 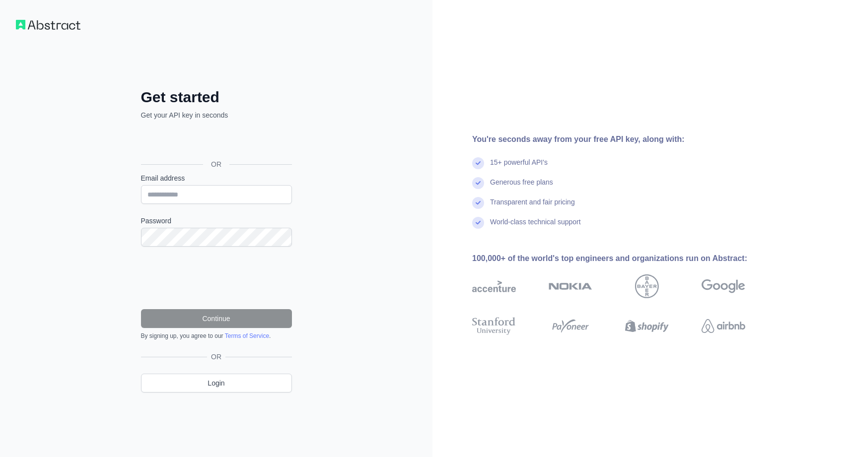 I want to click on img: accenture, so click(x=494, y=287).